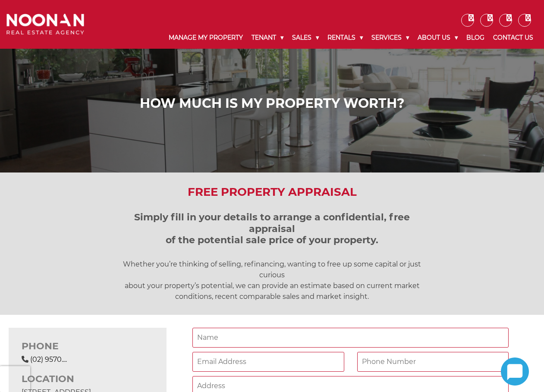 Image resolution: width=544 pixels, height=392 pixels. Describe the element at coordinates (48, 359) in the screenshot. I see `span: (02) 9570....` at that location.